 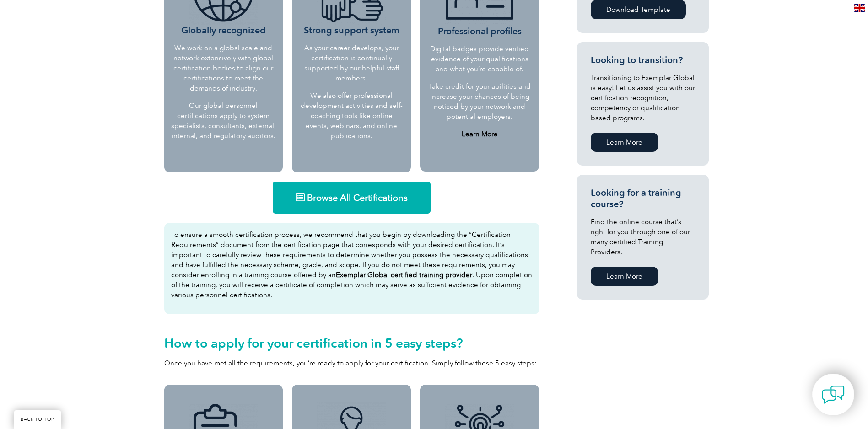 I want to click on img: contact-chat.png, so click(x=833, y=395).